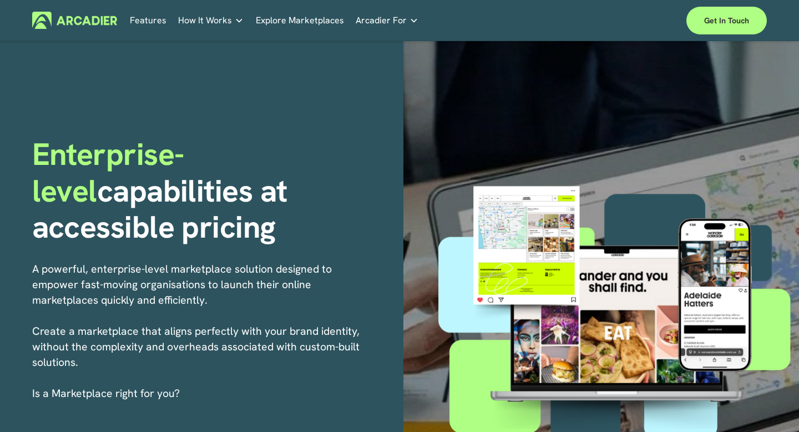 Image resolution: width=799 pixels, height=432 pixels. What do you see at coordinates (727, 21) in the screenshot?
I see `a: Get in touch` at bounding box center [727, 21].